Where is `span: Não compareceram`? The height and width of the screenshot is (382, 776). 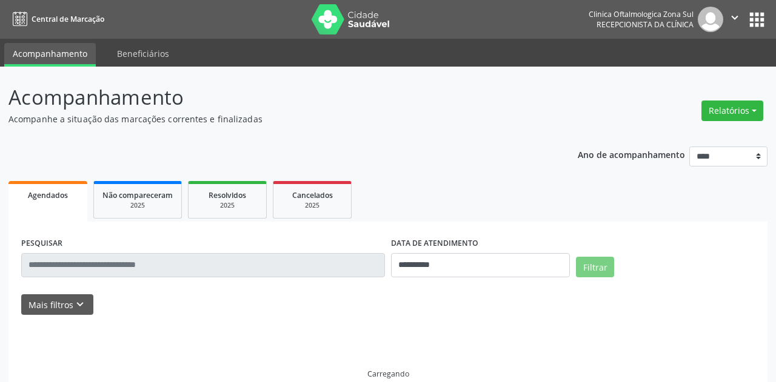 span: Não compareceram is located at coordinates (138, 195).